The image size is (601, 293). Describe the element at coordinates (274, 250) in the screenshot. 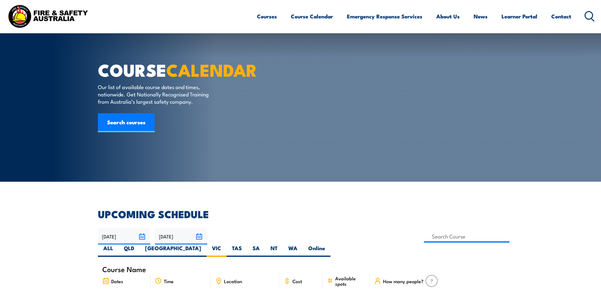

I see `label: NT` at that location.